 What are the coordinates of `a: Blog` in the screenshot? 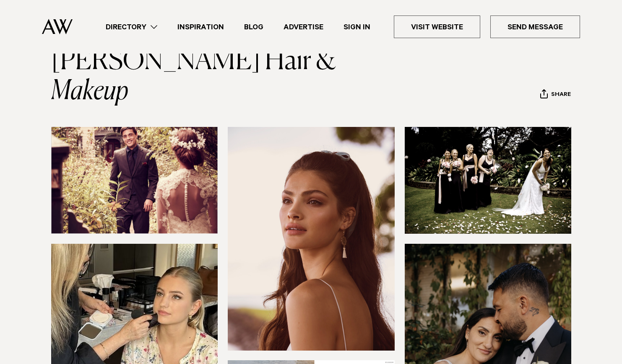 It's located at (254, 27).